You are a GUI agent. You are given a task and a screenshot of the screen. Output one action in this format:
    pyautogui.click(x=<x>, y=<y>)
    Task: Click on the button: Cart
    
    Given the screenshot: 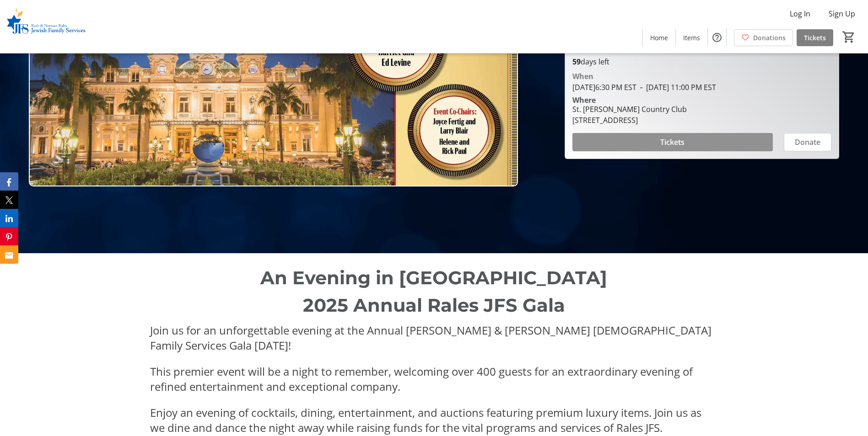 What is the action you would take?
    pyautogui.click(x=849, y=37)
    